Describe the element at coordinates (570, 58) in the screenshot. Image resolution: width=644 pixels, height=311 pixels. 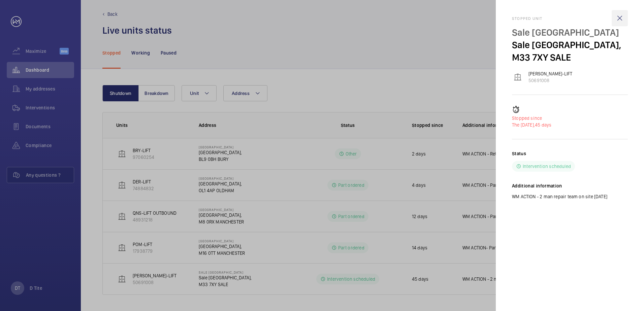
I see `p: M33 7XY SALE` at that location.